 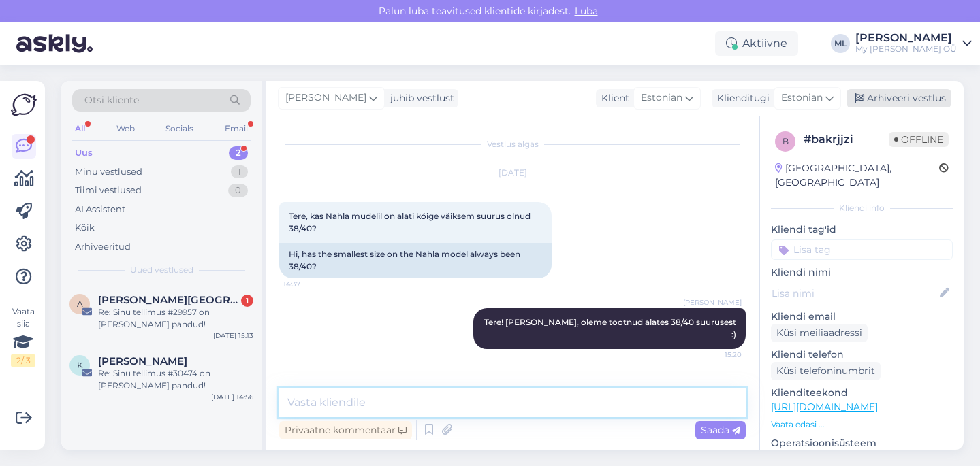 What do you see at coordinates (861, 208) in the screenshot?
I see `div: Kliendi info` at bounding box center [861, 208].